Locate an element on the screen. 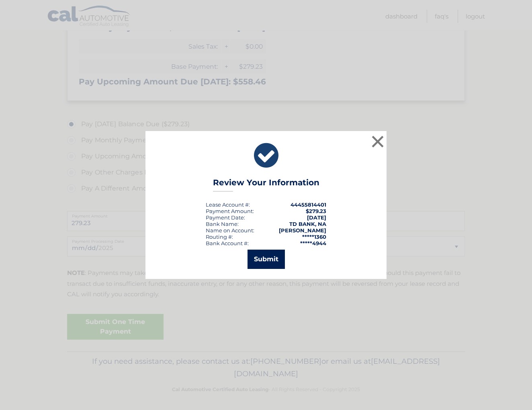 Image resolution: width=532 pixels, height=410 pixels. h3: Review Your Information is located at coordinates (266, 184).